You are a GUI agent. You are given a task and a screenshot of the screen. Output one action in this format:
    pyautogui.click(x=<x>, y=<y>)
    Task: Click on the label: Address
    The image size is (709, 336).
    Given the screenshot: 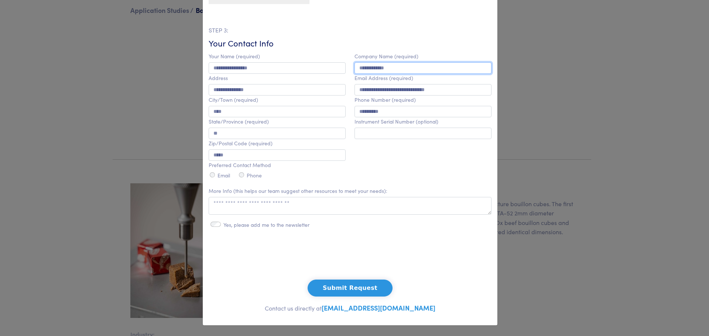 What is the action you would take?
    pyautogui.click(x=218, y=78)
    